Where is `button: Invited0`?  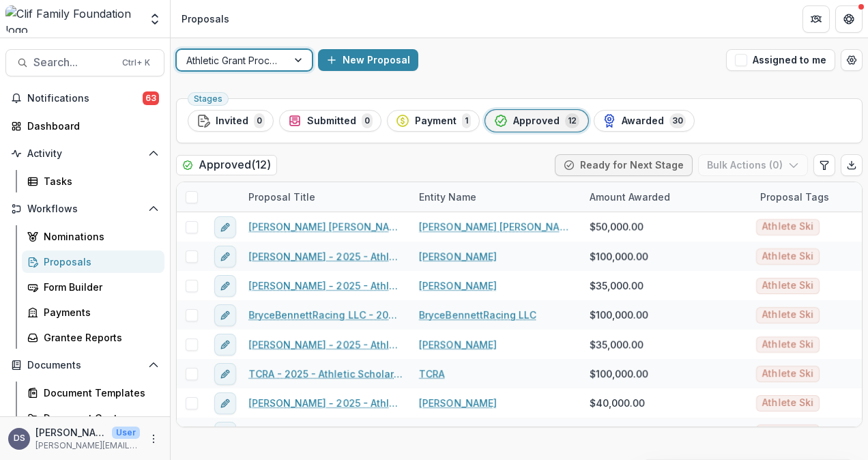
button: Invited0 is located at coordinates (231, 121).